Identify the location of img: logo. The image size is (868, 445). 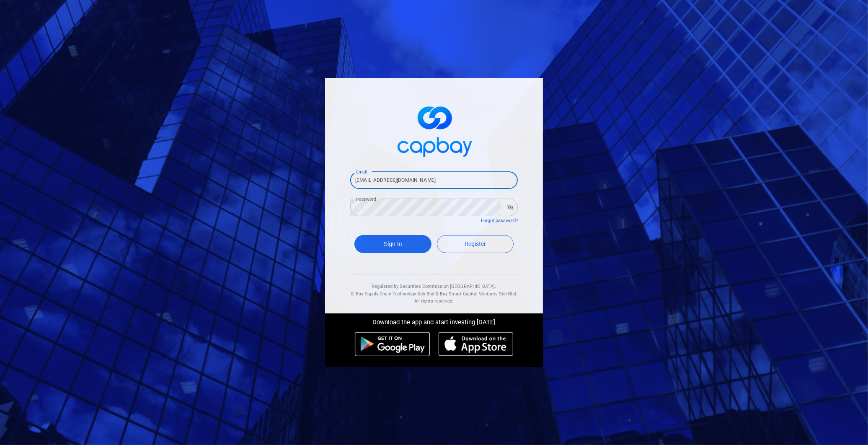
(434, 130).